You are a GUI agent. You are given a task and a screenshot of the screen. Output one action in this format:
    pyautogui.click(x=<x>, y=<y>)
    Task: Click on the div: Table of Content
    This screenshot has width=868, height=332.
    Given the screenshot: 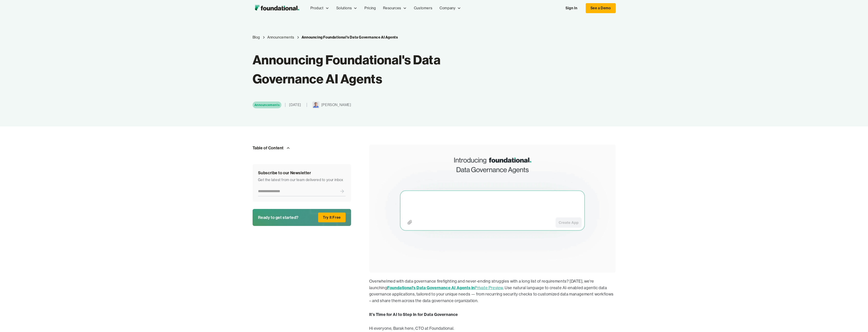 What is the action you would take?
    pyautogui.click(x=268, y=148)
    